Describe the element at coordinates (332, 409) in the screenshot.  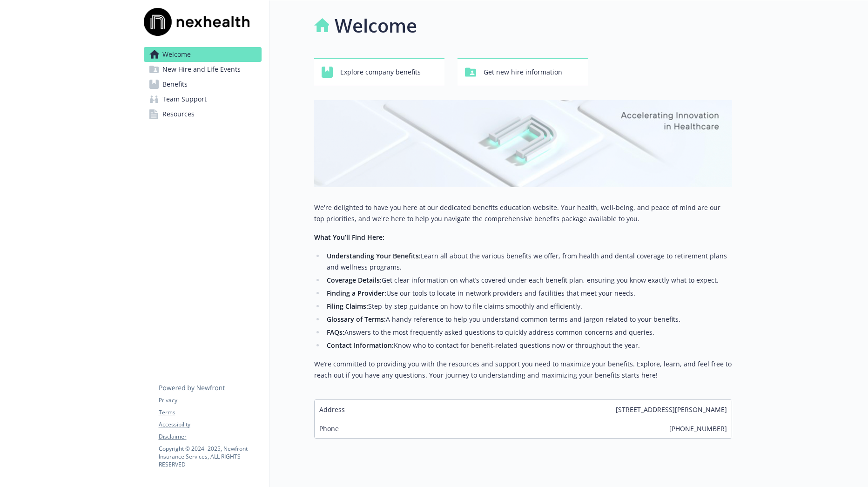
I see `span: Address` at that location.